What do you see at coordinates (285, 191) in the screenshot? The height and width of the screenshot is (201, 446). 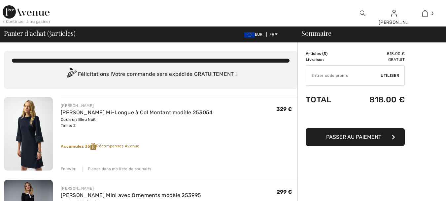 I see `span: 299 €` at bounding box center [285, 191].